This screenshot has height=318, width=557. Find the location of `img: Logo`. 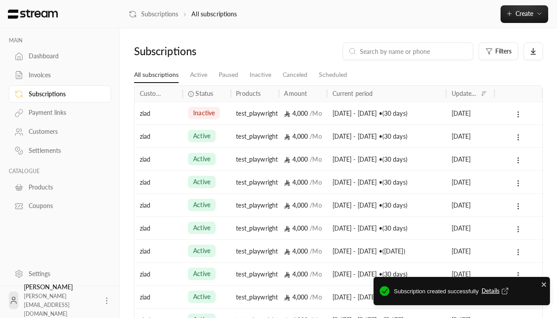

img: Logo is located at coordinates (33, 14).